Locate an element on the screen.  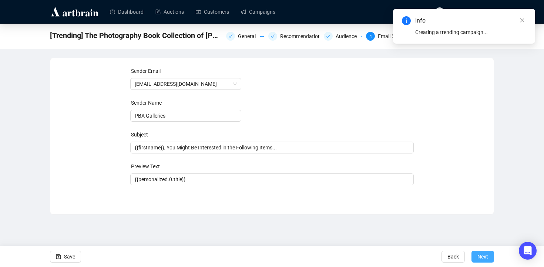
span: info-circle is located at coordinates (406, 21).